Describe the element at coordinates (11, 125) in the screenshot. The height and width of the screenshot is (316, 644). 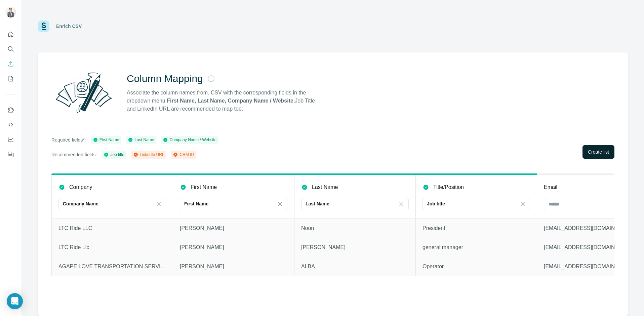
I see `button: Use Surfe API` at that location.